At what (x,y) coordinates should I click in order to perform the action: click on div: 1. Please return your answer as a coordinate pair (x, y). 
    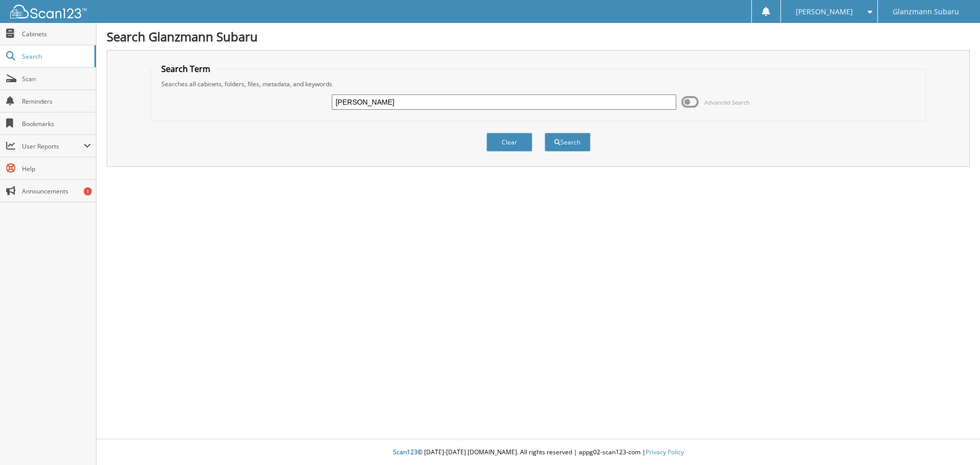
    Looking at the image, I should click on (88, 192).